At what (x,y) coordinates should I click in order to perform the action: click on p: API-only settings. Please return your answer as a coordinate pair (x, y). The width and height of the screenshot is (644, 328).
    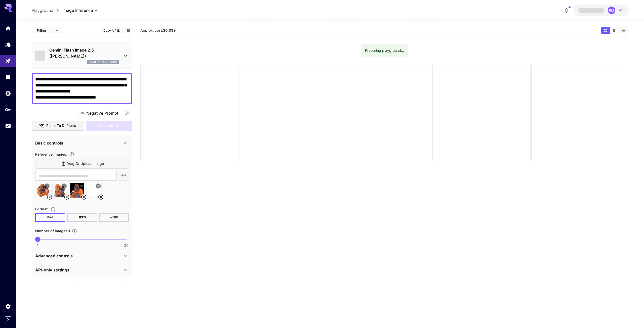
    Looking at the image, I should click on (52, 270).